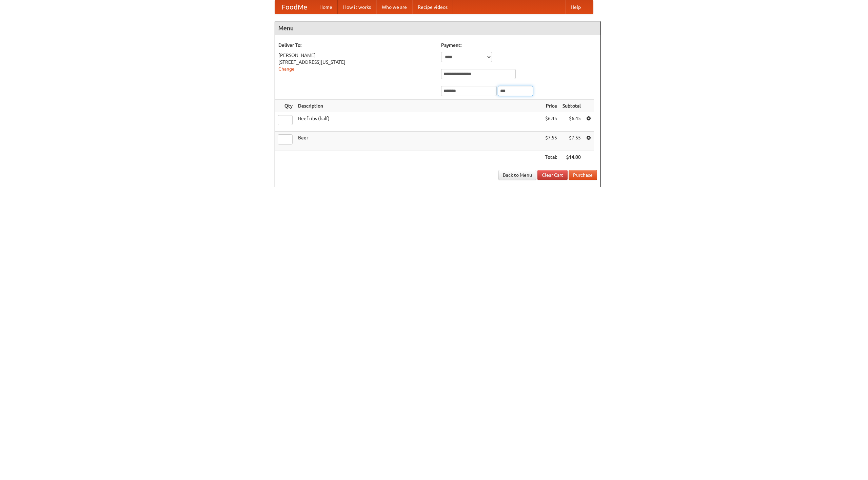 Image resolution: width=868 pixels, height=480 pixels. Describe the element at coordinates (418, 122) in the screenshot. I see `td: Beef ribs (half)` at that location.